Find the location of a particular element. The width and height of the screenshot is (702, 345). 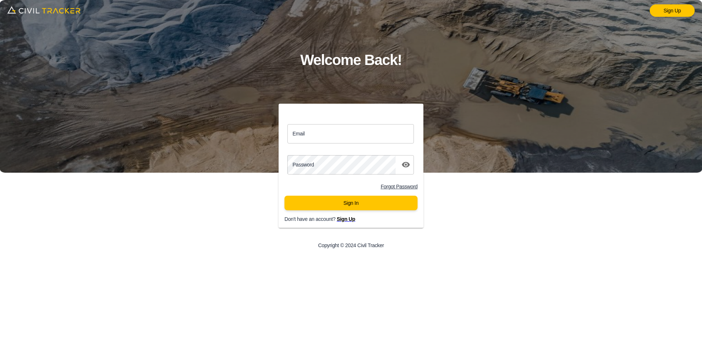

input: email is located at coordinates (350, 134).